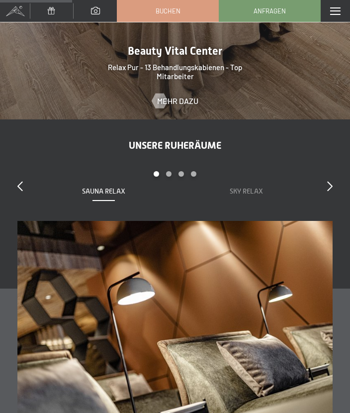 The width and height of the screenshot is (350, 413). Describe the element at coordinates (175, 101) in the screenshot. I see `a: Mehr dazu` at that location.